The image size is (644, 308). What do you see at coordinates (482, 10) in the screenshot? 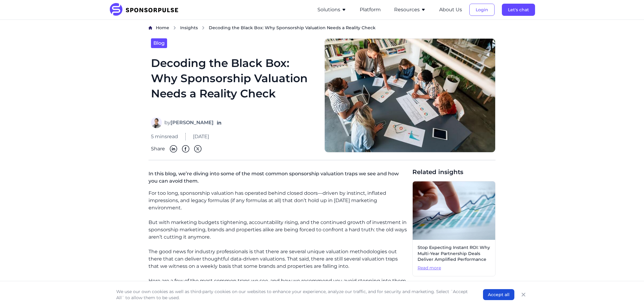
I see `a: Login` at bounding box center [482, 10].